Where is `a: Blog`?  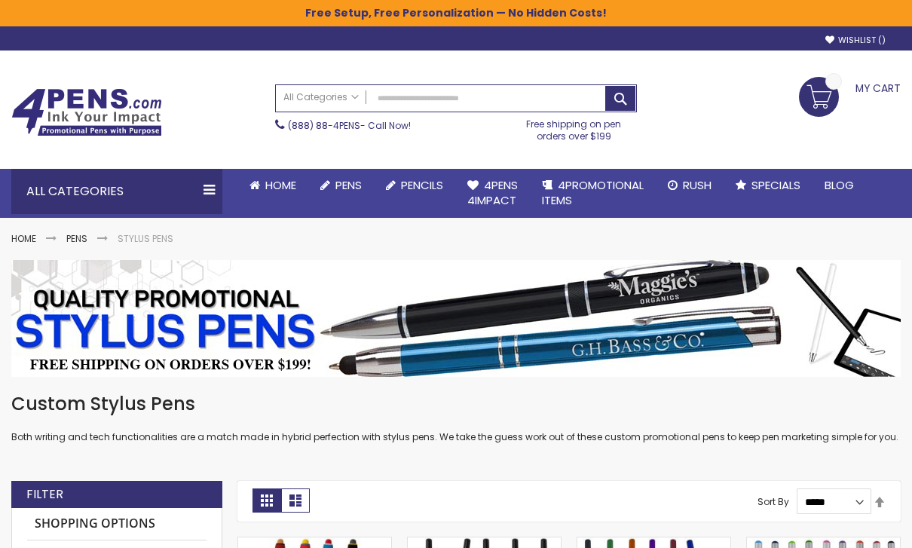 a: Blog is located at coordinates (839, 185).